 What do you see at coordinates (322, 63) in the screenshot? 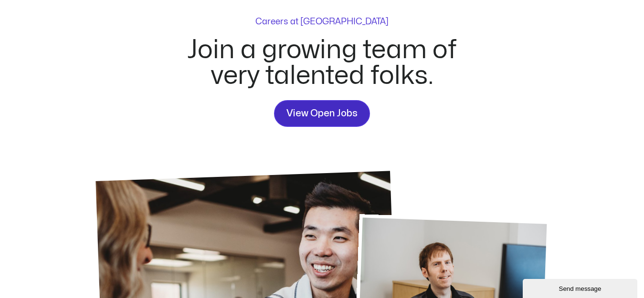
I see `h2: Join a growing team of very talented folks.` at bounding box center [322, 63].